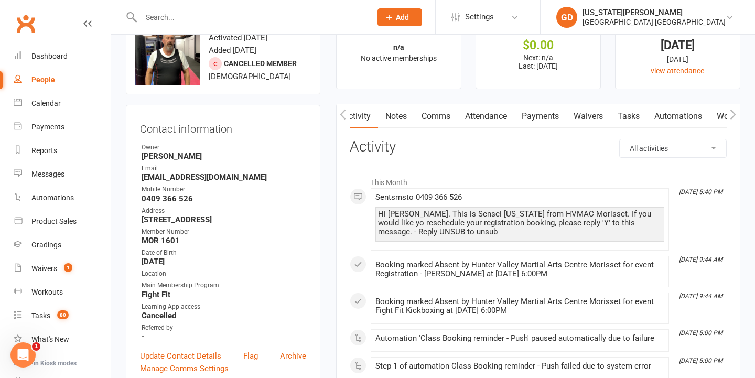  I want to click on a: Notes, so click(396, 116).